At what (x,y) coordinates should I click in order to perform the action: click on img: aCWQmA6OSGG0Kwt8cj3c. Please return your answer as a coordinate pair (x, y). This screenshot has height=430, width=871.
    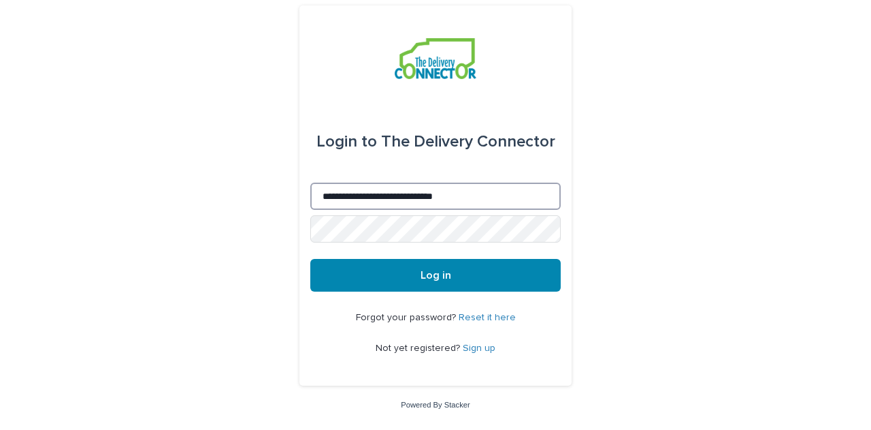
    Looking at the image, I should click on (435, 59).